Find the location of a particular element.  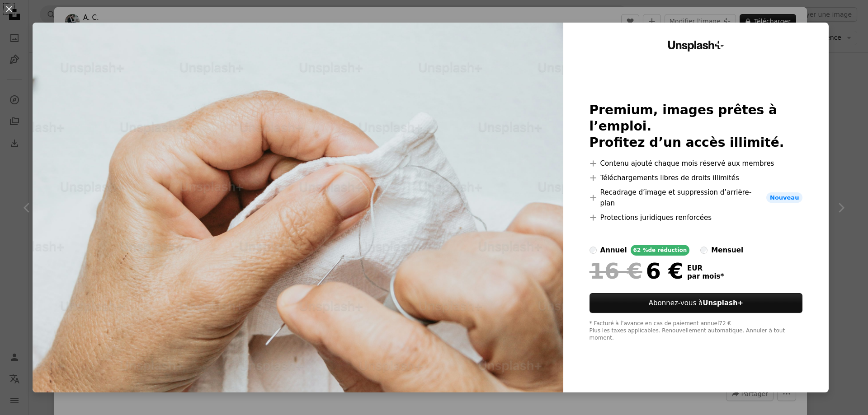

strong: Unsplash+ is located at coordinates (723, 303).